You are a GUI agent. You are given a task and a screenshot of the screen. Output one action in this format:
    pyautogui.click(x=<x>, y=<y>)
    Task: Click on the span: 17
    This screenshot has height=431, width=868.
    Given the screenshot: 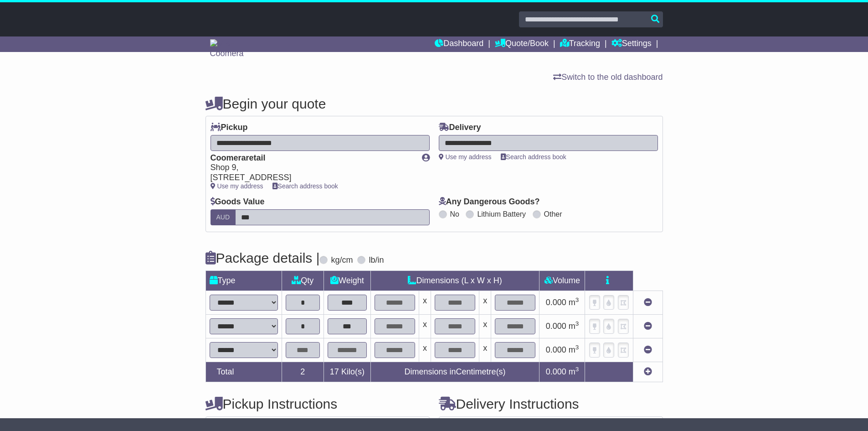 What is the action you would take?
    pyautogui.click(x=335, y=372)
    